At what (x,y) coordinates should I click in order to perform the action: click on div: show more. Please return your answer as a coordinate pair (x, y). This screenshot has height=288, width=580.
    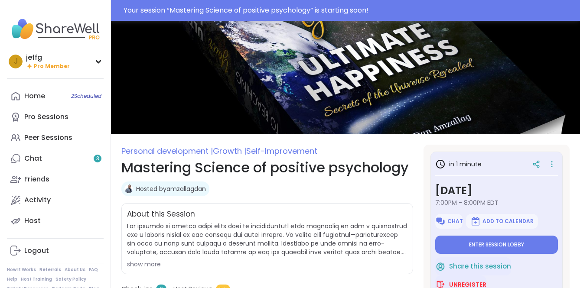
    Looking at the image, I should click on (267, 264).